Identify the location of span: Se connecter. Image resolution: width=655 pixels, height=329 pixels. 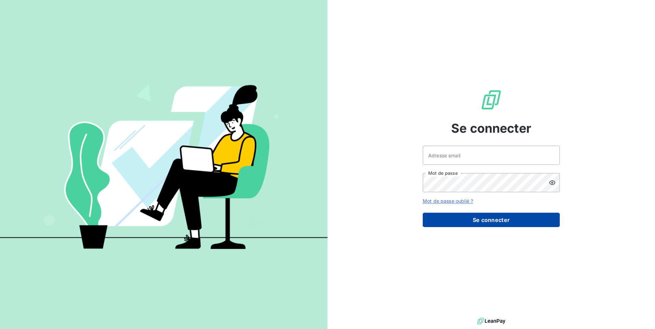
(491, 128).